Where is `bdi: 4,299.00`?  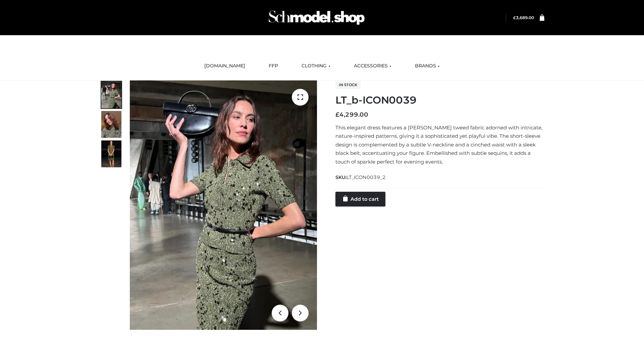
bdi: 4,299.00 is located at coordinates (352, 115).